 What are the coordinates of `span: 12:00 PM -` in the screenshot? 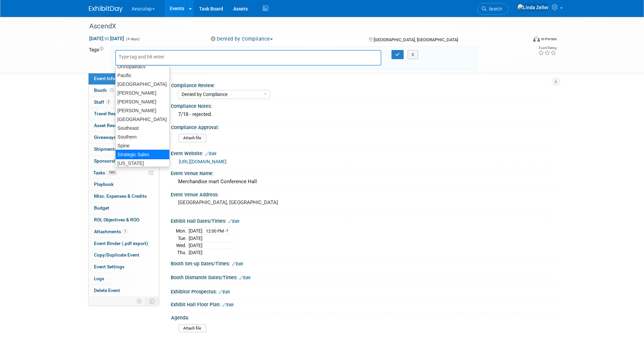 It's located at (217, 231).